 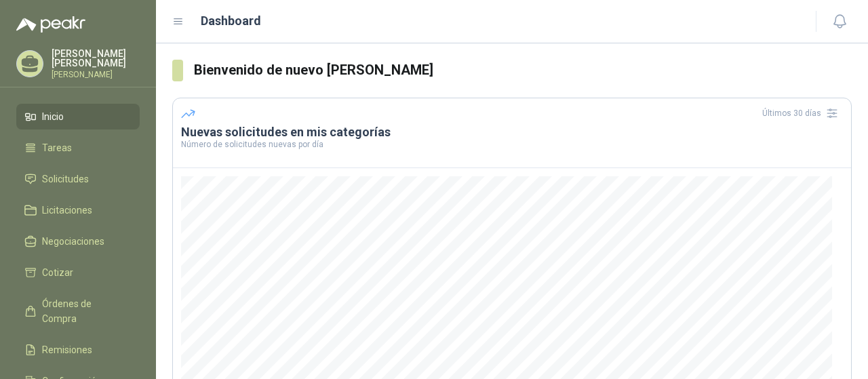 What do you see at coordinates (78, 148) in the screenshot?
I see `a: Tareas` at bounding box center [78, 148].